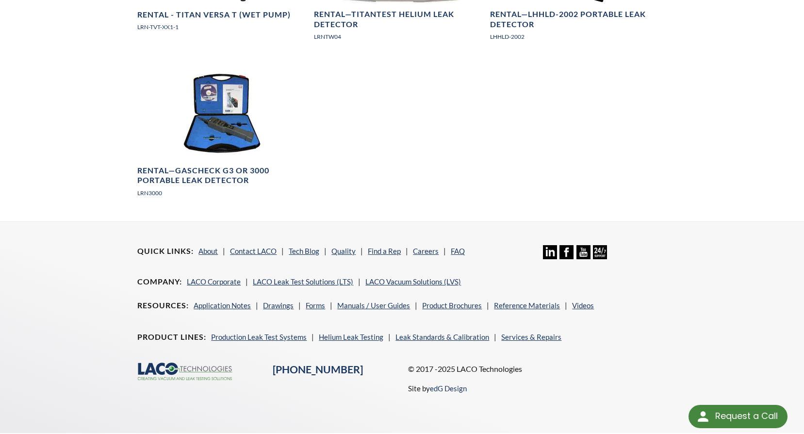  Describe the element at coordinates (527, 305) in the screenshot. I see `a: Reference Materials` at that location.